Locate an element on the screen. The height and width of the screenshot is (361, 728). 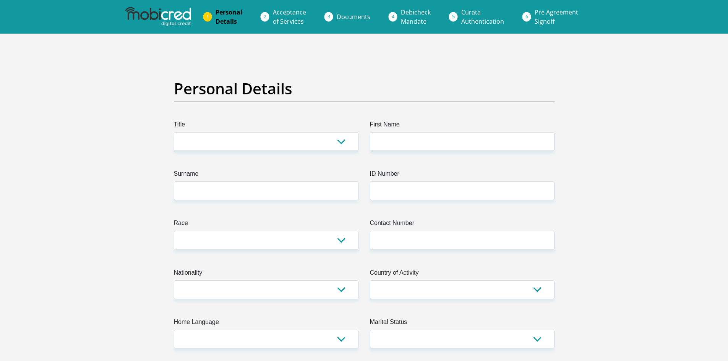
label: ID Number is located at coordinates (462, 175).